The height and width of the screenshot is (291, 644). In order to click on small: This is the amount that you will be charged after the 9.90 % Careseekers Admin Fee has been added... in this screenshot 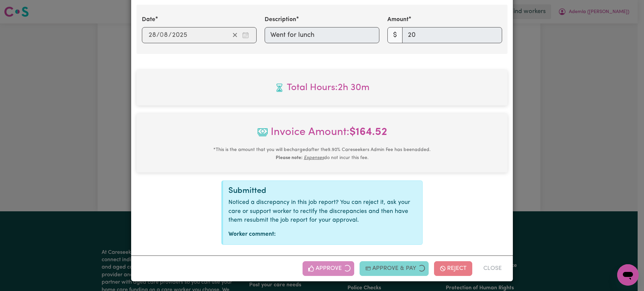, I will do `click(322, 153)`.